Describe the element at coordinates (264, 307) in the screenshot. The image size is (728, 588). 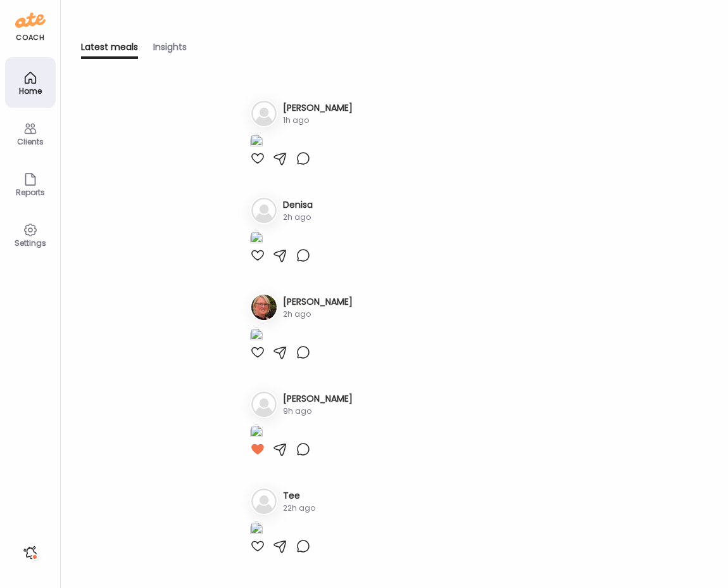
I see `img: avatars%2FahVa21GNcOZO3PHXEF6GyZFFpym1` at that location.